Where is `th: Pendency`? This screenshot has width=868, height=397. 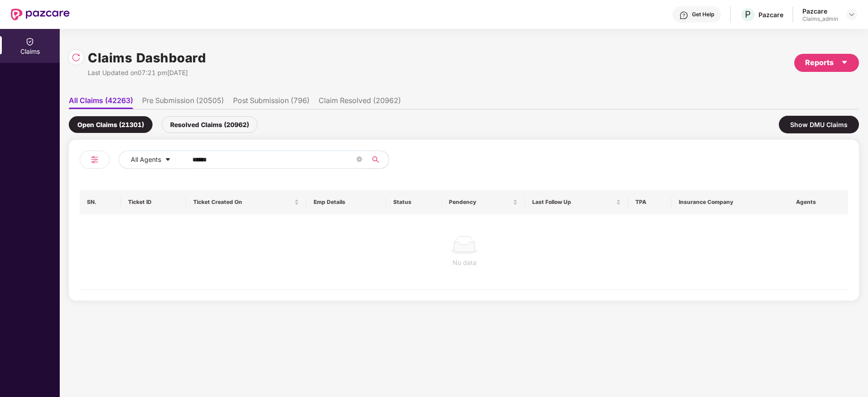
th: Pendency is located at coordinates (483, 202).